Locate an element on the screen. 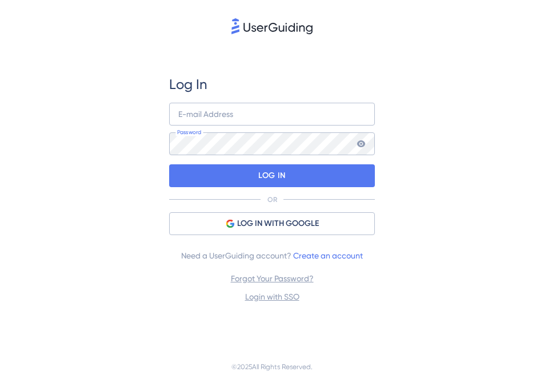 The height and width of the screenshot is (392, 544). p: OR is located at coordinates (272, 200).